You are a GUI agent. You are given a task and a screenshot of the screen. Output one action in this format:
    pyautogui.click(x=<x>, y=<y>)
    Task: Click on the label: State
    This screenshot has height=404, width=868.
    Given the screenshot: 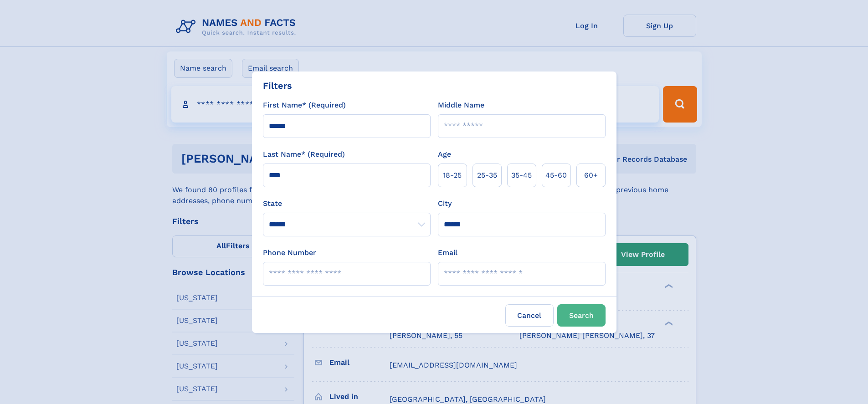 What is the action you would take?
    pyautogui.click(x=347, y=203)
    